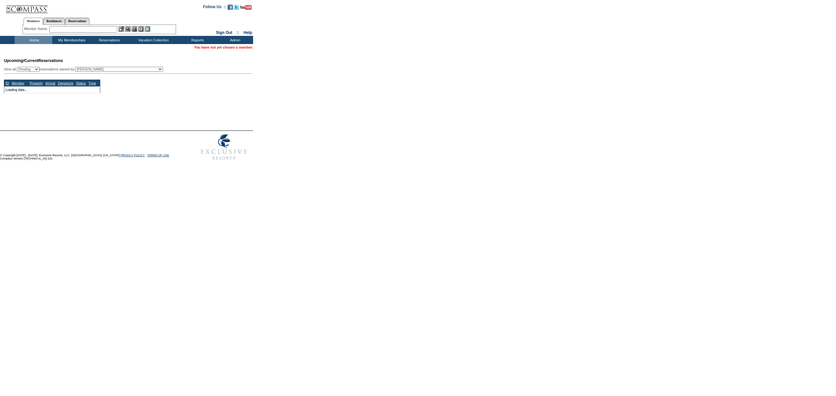  Describe the element at coordinates (52, 90) in the screenshot. I see `td: Loading data...` at that location.